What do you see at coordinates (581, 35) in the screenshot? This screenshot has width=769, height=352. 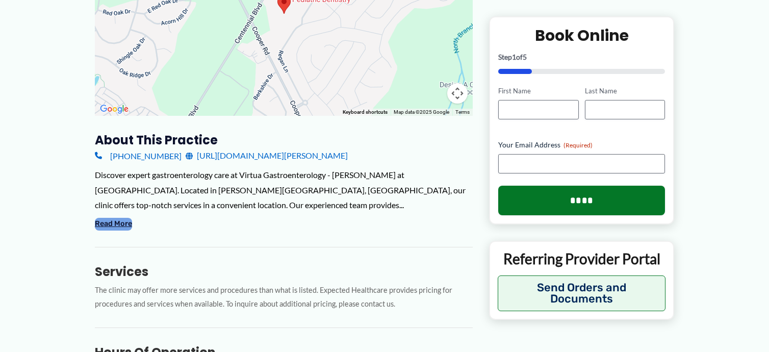 I see `h2: Book Online` at bounding box center [581, 35].